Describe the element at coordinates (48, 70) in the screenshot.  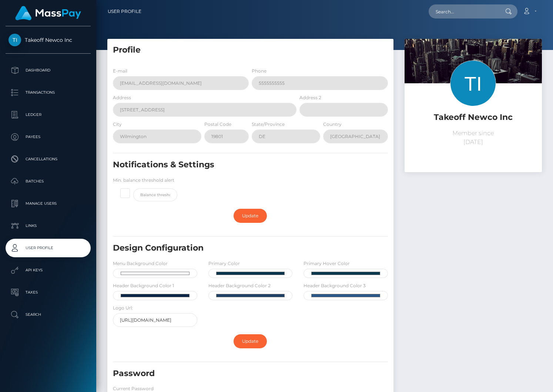
I see `a: Dashboard` at that location.